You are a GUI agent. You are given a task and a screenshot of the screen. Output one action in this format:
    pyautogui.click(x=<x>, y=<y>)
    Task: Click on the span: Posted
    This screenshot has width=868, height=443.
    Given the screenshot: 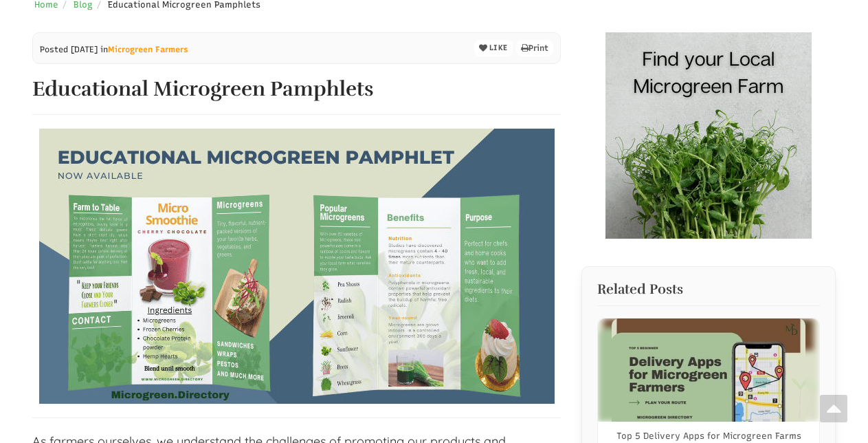 What is the action you would take?
    pyautogui.click(x=54, y=49)
    